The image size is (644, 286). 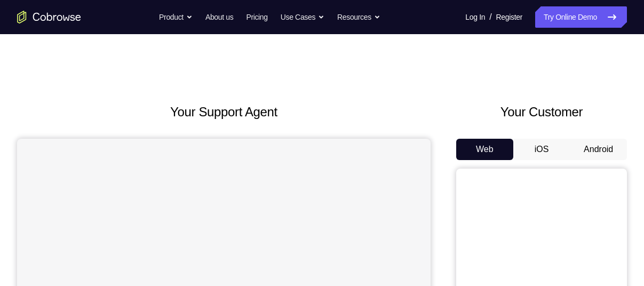 I want to click on a: Register, so click(x=509, y=17).